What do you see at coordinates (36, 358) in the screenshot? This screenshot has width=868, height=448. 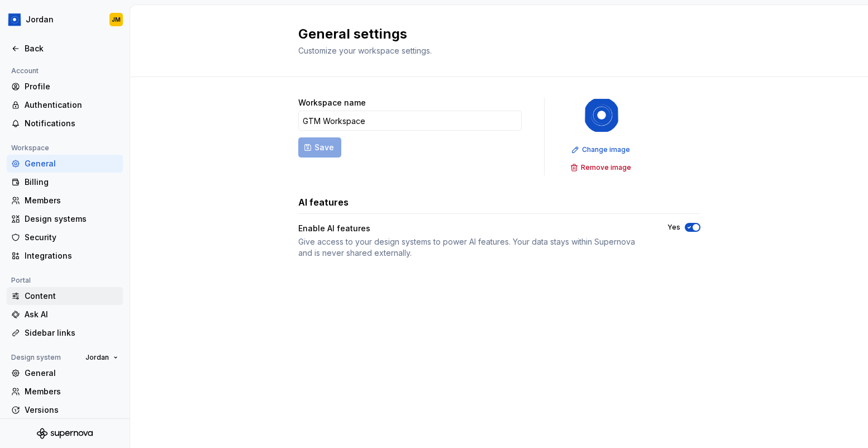 I see `div: Design system` at bounding box center [36, 358].